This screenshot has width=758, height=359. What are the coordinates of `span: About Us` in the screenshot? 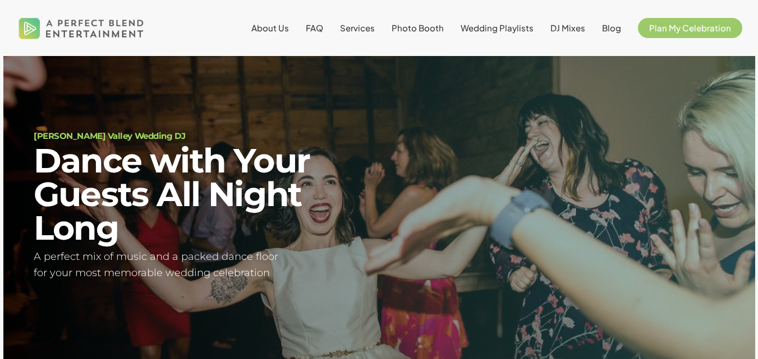 It's located at (270, 27).